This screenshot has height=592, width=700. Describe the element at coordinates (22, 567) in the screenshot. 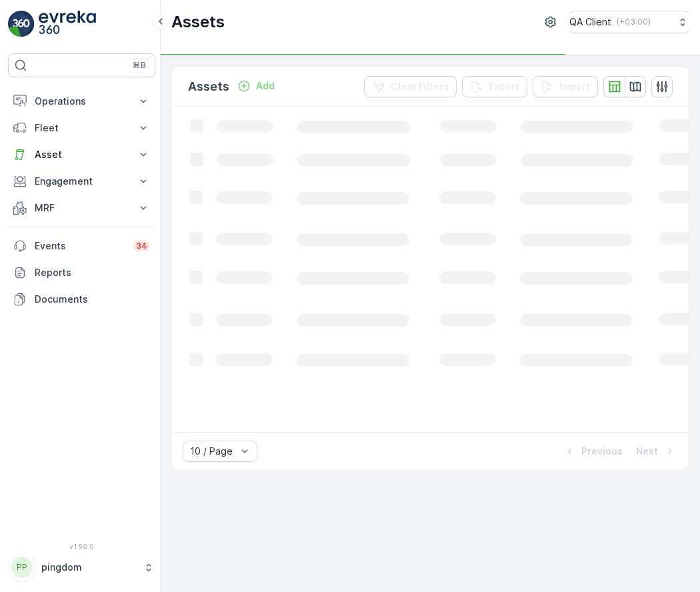

I see `div: PP` at that location.